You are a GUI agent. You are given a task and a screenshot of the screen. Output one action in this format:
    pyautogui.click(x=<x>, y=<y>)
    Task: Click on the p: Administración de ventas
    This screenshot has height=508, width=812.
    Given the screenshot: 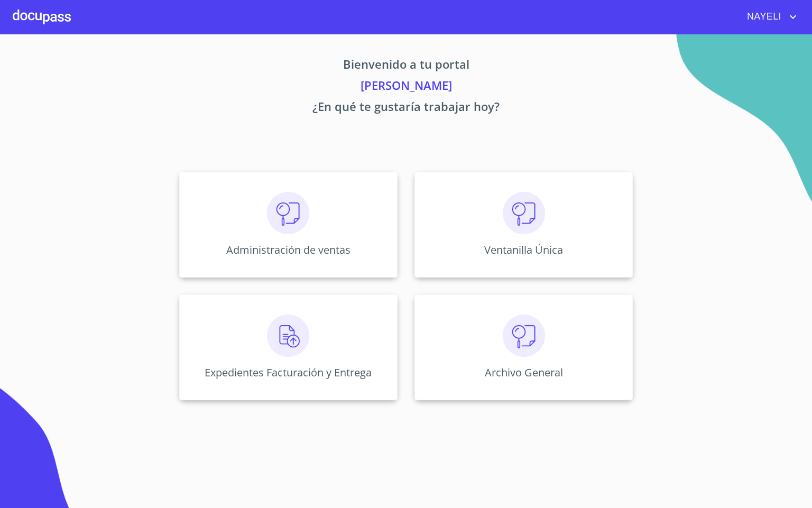 What is the action you would take?
    pyautogui.click(x=288, y=249)
    